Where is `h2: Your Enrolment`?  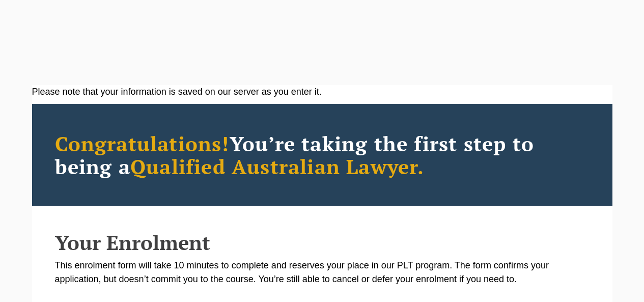 h2: Your Enrolment is located at coordinates (322, 243).